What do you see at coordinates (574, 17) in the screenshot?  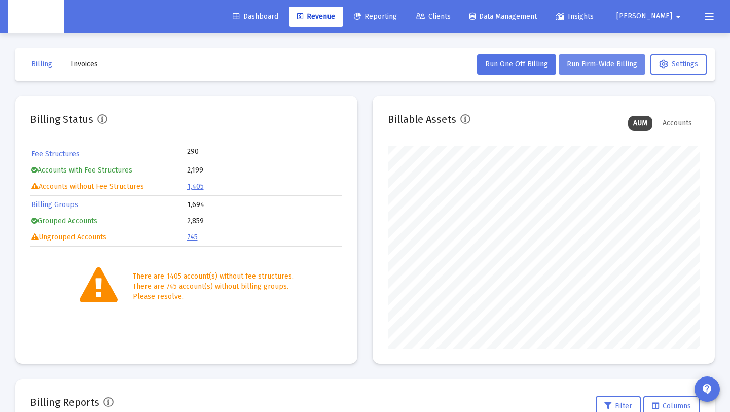 I see `a: Insights` at bounding box center [574, 17].